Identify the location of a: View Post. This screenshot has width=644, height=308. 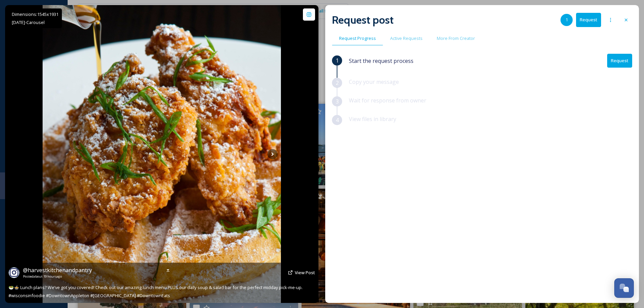
(305, 272).